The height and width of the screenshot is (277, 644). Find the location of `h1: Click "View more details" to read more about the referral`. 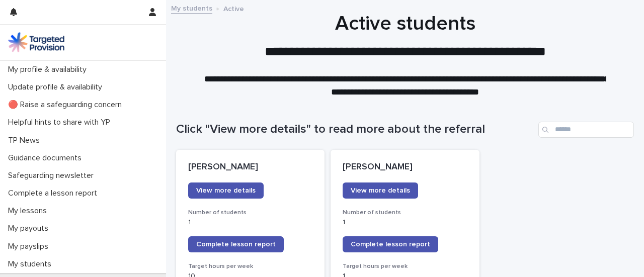

h1: Click "View more details" to read more about the referral is located at coordinates (355, 129).